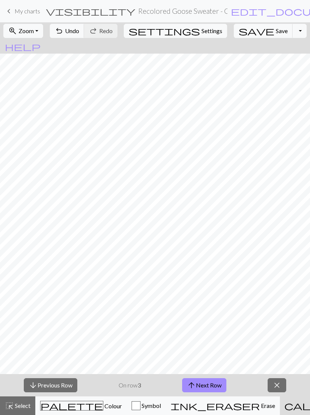 The width and height of the screenshot is (310, 415). I want to click on button: Next Row, so click(204, 385).